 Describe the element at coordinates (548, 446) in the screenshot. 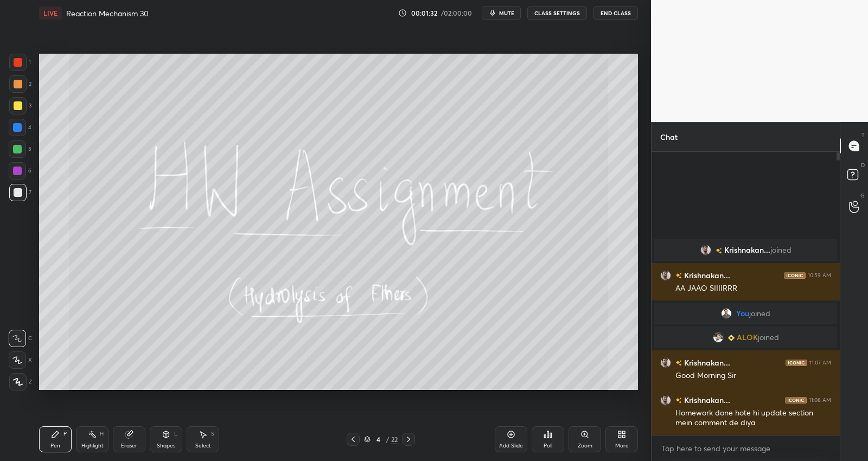

I see `div: Poll` at that location.